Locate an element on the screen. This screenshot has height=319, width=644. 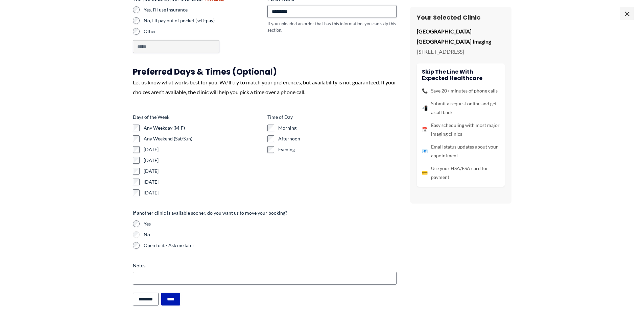
li: Email status updates about your appointment is located at coordinates (461, 151).